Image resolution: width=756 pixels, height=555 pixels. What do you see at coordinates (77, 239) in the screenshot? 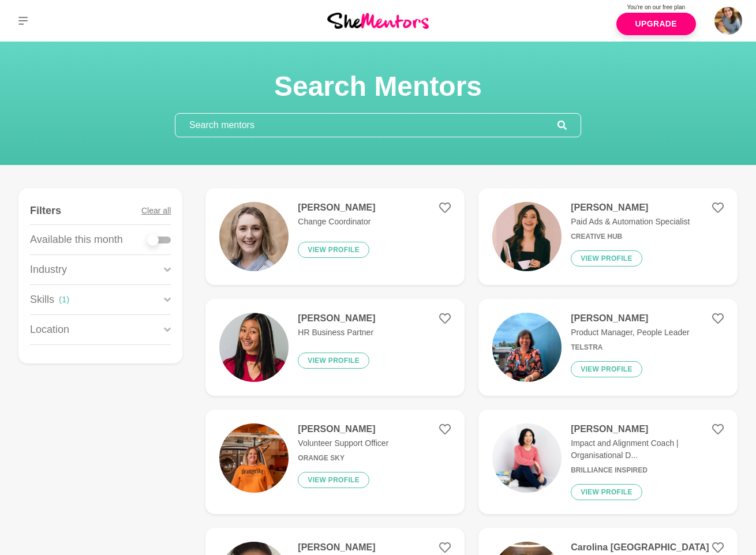
I see `p: Available this month` at bounding box center [77, 239].